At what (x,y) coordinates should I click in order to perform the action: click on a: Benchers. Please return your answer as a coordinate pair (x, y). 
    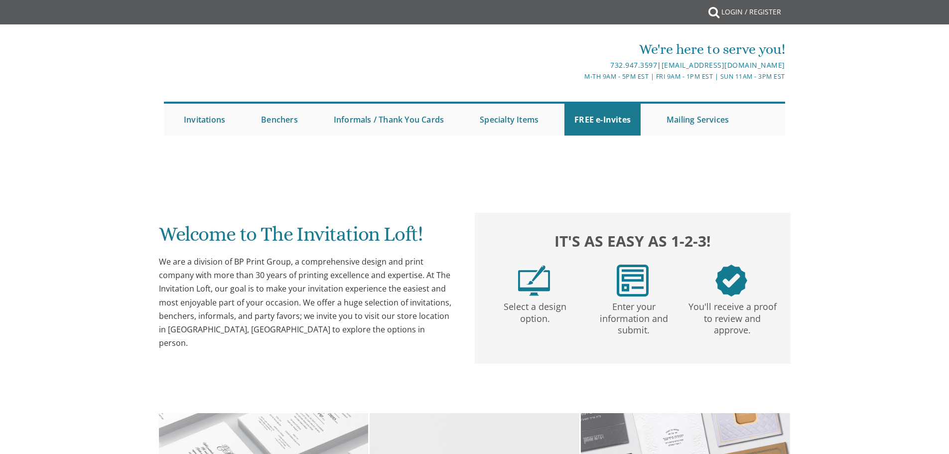
    Looking at the image, I should click on (280, 120).